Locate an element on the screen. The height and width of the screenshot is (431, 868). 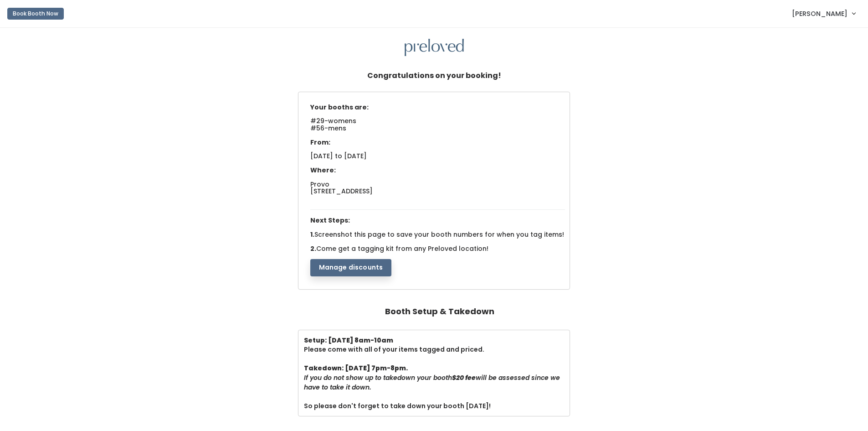
a: Manage discounts is located at coordinates (351, 267).